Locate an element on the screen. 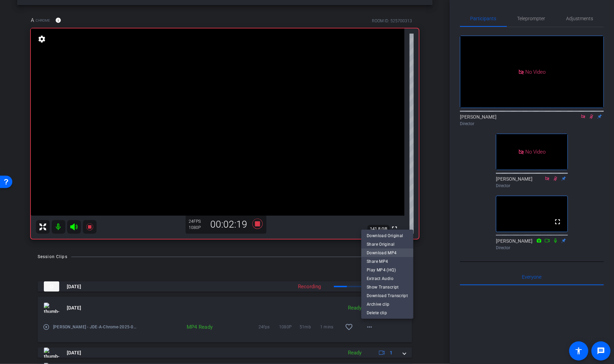 This screenshot has width=614, height=364. span: Extract Audio is located at coordinates (387, 278).